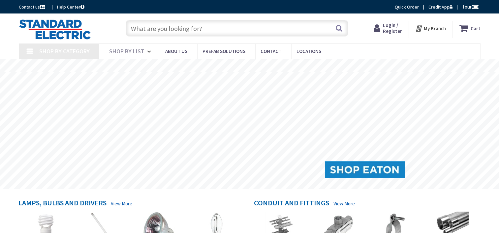 The height and width of the screenshot is (233, 499). Describe the element at coordinates (440, 7) in the screenshot. I see `a: Credit App` at that location.